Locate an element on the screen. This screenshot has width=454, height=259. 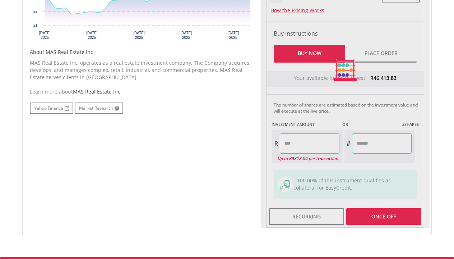
div: Learn more about is located at coordinates (143, 92).